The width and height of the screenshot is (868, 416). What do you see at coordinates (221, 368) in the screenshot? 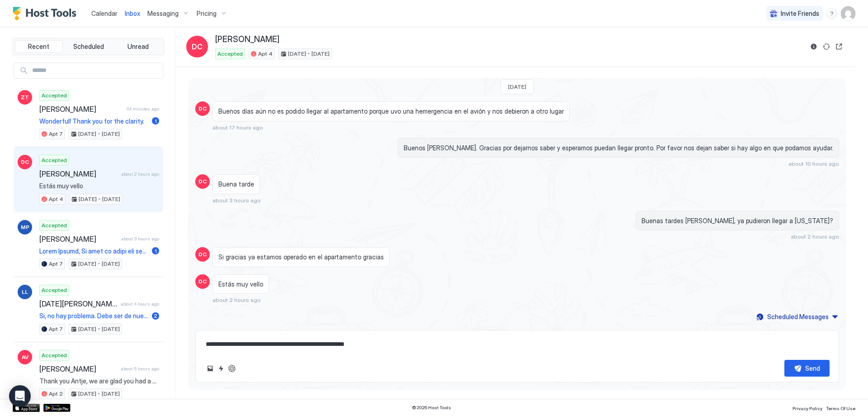
I see `button: Quick reply` at bounding box center [221, 368].